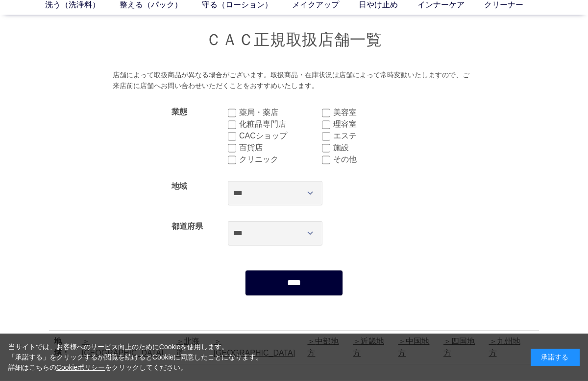  Describe the element at coordinates (374, 148) in the screenshot. I see `label: 施設` at that location.